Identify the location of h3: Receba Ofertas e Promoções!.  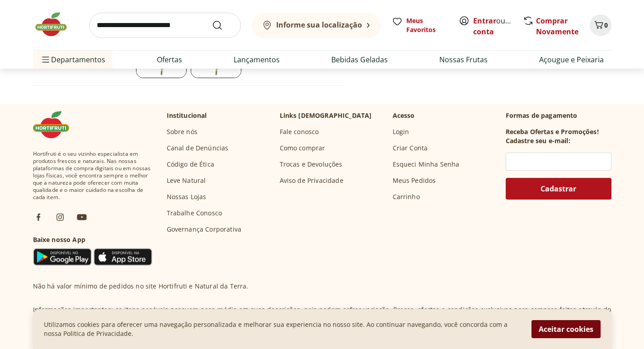
(552, 132).